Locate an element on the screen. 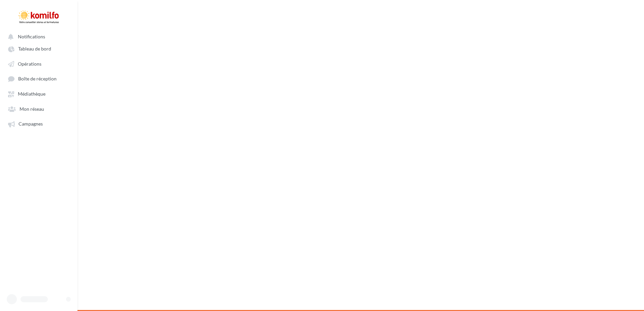 The width and height of the screenshot is (644, 311). span: Mon réseau is located at coordinates (32, 109).